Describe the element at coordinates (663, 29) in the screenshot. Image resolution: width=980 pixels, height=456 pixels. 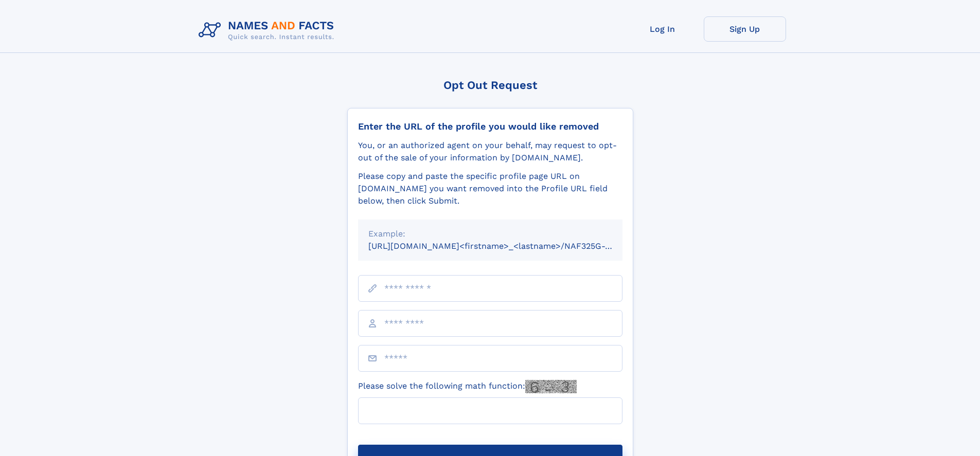
I see `a: Log In` at that location.